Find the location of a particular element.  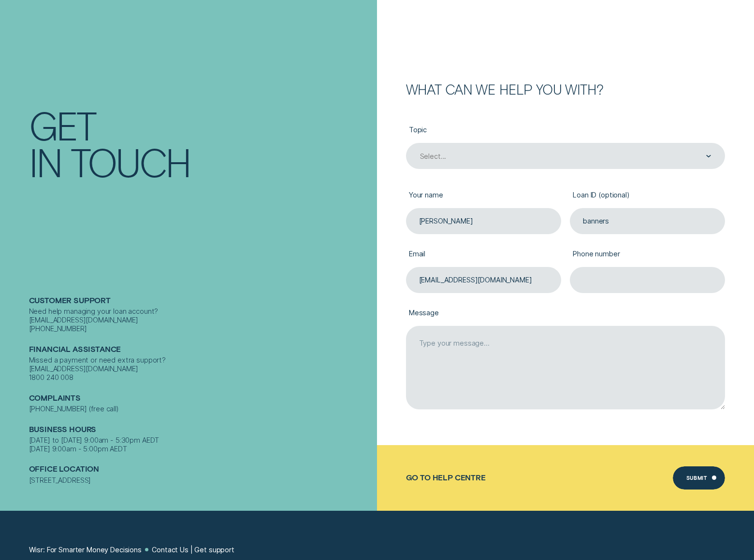

div: Wisr: For Smarter Money Decisions is located at coordinates (85, 550).